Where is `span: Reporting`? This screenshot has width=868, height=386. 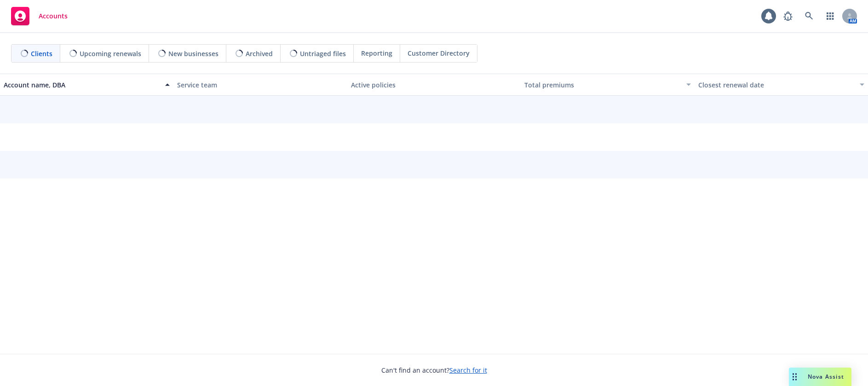 span: Reporting is located at coordinates (377, 53).